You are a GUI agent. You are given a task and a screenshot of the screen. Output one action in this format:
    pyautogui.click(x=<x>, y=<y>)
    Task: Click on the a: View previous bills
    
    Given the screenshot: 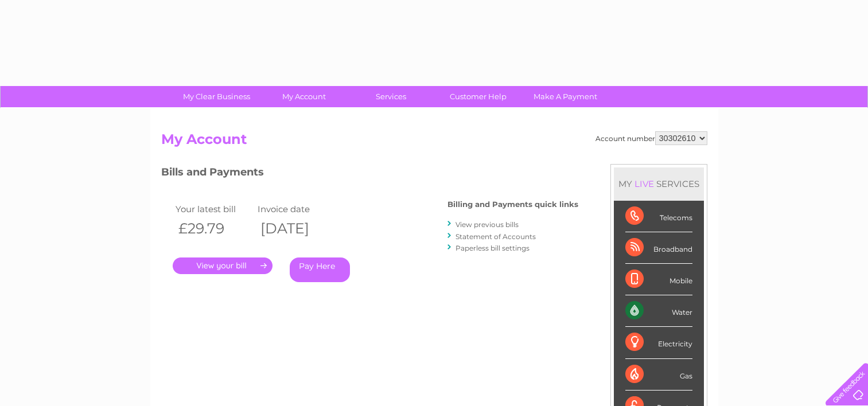 What is the action you would take?
    pyautogui.click(x=487, y=224)
    